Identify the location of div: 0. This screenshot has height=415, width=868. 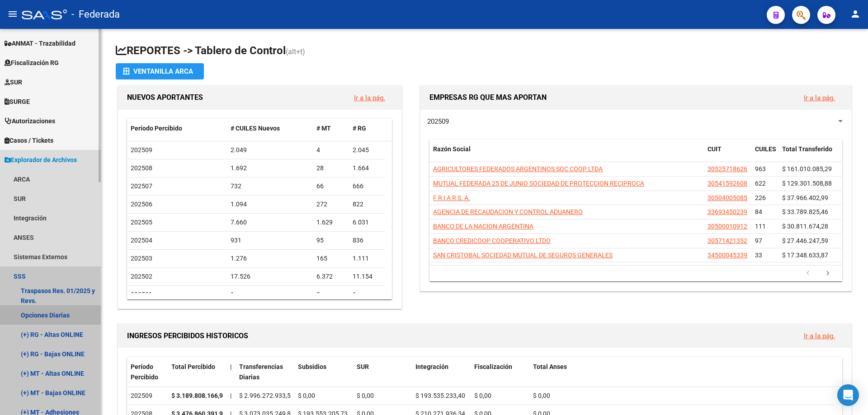
(331, 294).